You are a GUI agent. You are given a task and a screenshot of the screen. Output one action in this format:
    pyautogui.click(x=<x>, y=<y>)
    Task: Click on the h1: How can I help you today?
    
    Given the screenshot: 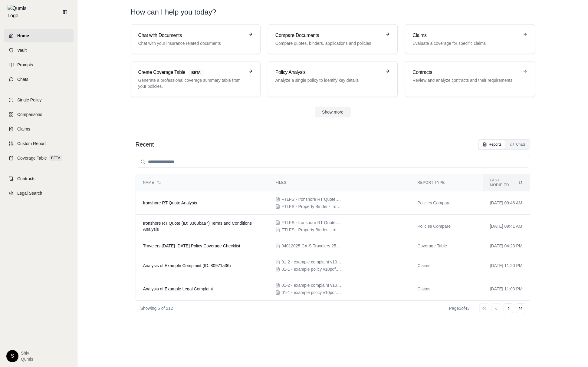 What is the action you would take?
    pyautogui.click(x=174, y=12)
    